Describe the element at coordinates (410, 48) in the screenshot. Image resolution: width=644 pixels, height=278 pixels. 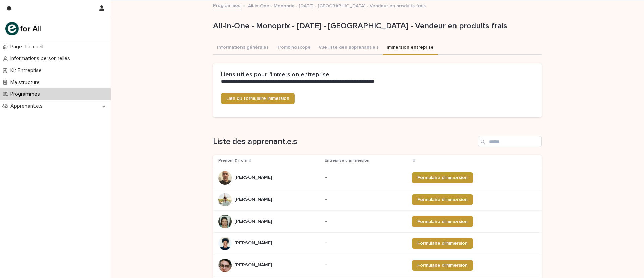
I see `button: Immersion entreprise` at that location.